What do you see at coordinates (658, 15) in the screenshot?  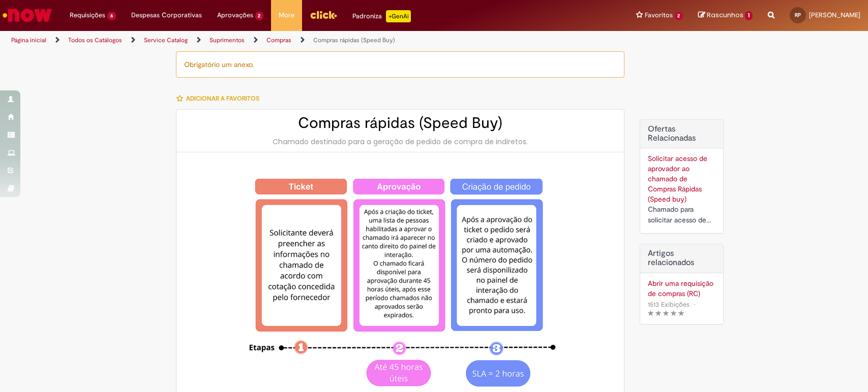 I see `span: Favoritos` at bounding box center [658, 15].